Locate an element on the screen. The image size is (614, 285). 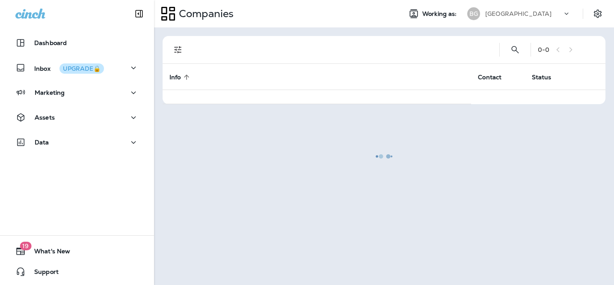
button: 19What's New is located at coordinates (77, 251).